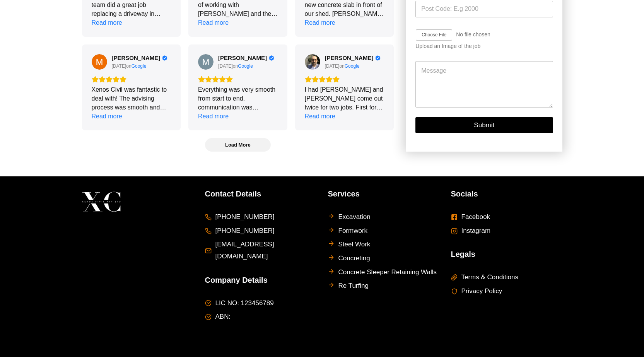 Image resolution: width=644 pixels, height=357 pixels. What do you see at coordinates (476, 292) in the screenshot?
I see `a: Privacy Policy` at bounding box center [476, 292].